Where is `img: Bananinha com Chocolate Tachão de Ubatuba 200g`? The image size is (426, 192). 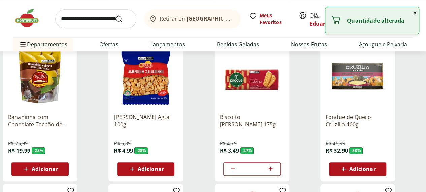
img: Bananinha com Chocolate Tachão de Ubatuba 200g is located at coordinates (40, 76).